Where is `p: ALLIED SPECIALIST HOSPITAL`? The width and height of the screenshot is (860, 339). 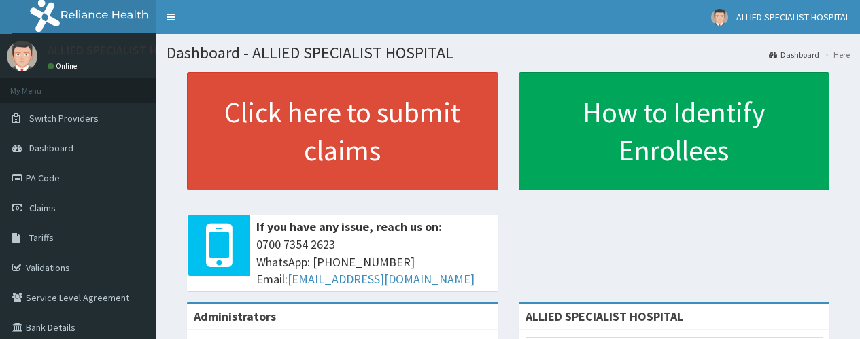
p: ALLIED SPECIALIST HOSPITAL is located at coordinates (125, 50).